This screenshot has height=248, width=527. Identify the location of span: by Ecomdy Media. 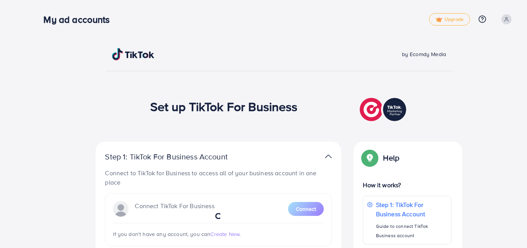
(424, 54).